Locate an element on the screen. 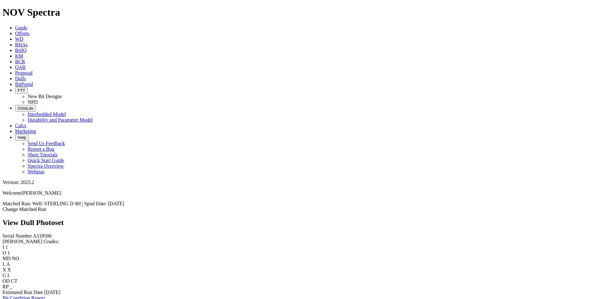 The width and height of the screenshot is (600, 299). a: Offsets is located at coordinates (22, 33).